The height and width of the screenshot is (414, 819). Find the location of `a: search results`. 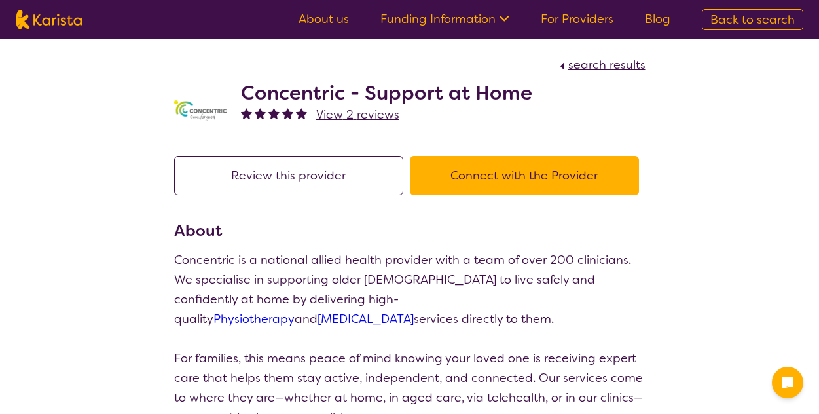

a: search results is located at coordinates (601, 65).